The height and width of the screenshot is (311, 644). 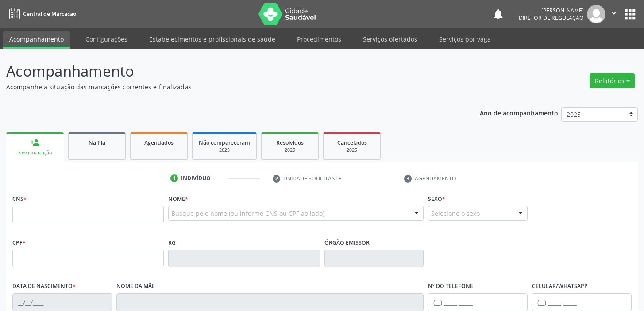 I want to click on a: Serviços por vaga, so click(x=465, y=39).